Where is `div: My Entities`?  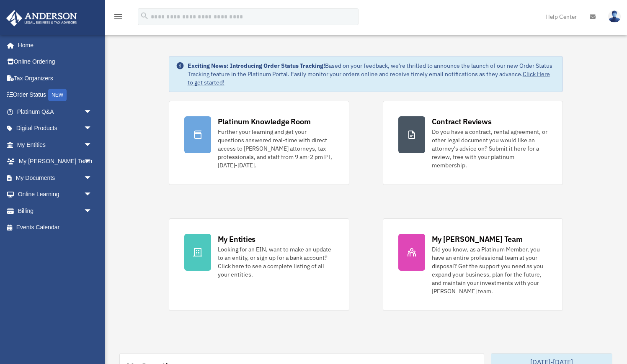
div: My Entities is located at coordinates (237, 239).